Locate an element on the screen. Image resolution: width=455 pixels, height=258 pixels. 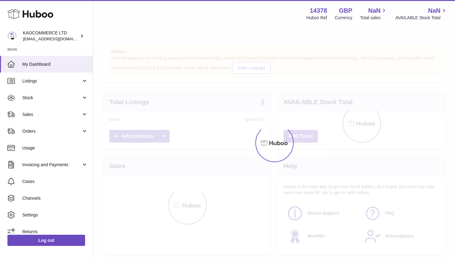
div: Currency is located at coordinates (344, 18).